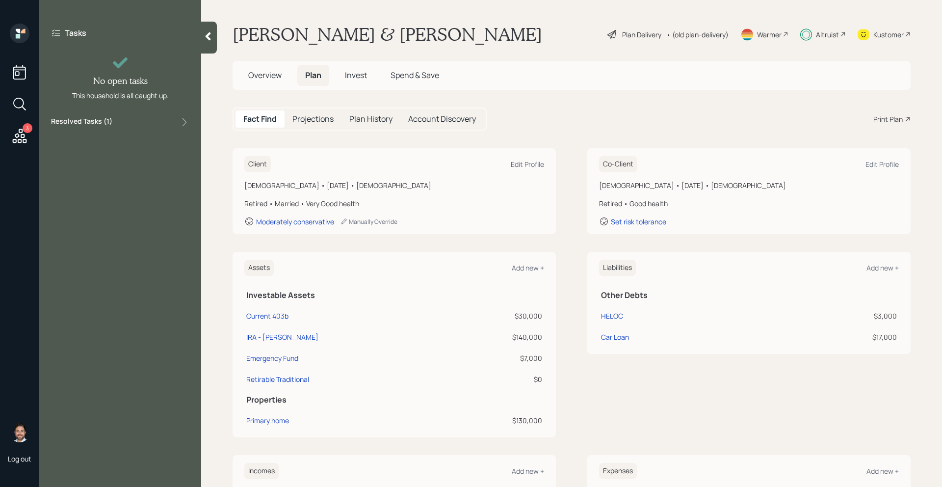 This screenshot has height=487, width=942. Describe the element at coordinates (498, 358) in the screenshot. I see `div: $7,000` at that location.